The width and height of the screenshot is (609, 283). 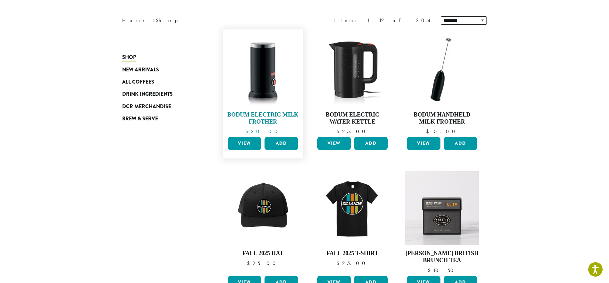 What do you see at coordinates (442, 83) in the screenshot?
I see `a: Bodum Handheld Milk Frother $10.00` at bounding box center [442, 83].